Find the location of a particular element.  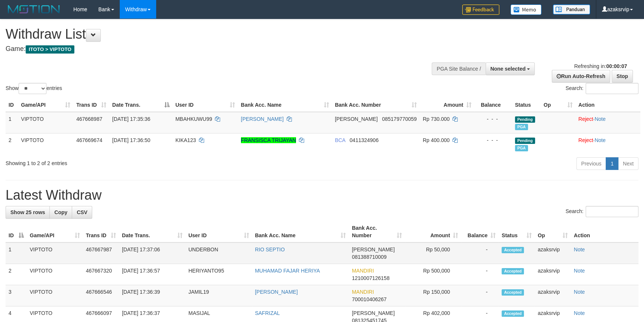

th: Date Trans.: activate to sort column descending is located at coordinates (141, 104).